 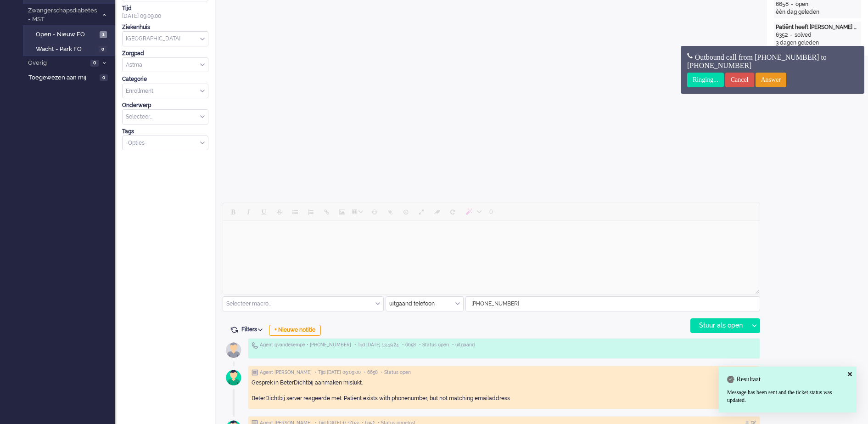 What do you see at coordinates (63, 78) in the screenshot?
I see `span: Toegewezen aan mij` at bounding box center [63, 78].